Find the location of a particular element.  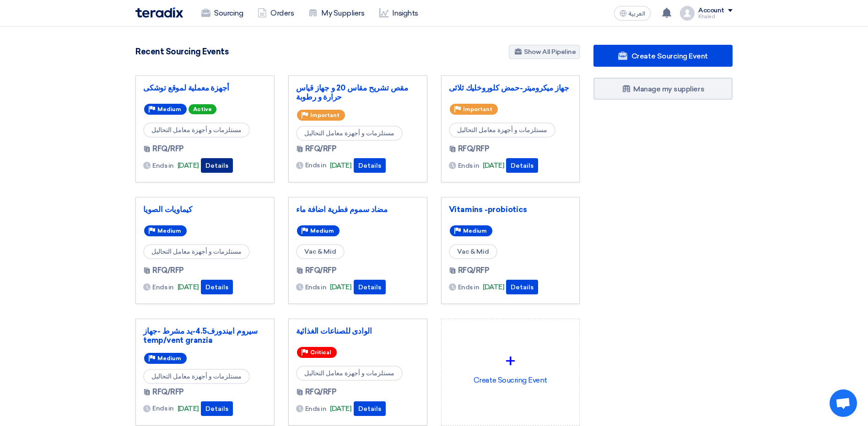

a: Sourcing is located at coordinates (222, 13).